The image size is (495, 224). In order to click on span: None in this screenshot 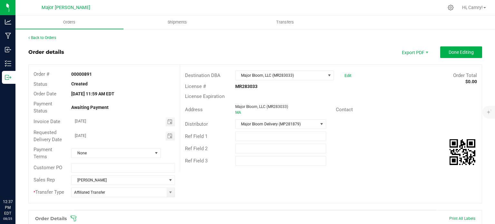, I will do `click(112, 153)`.